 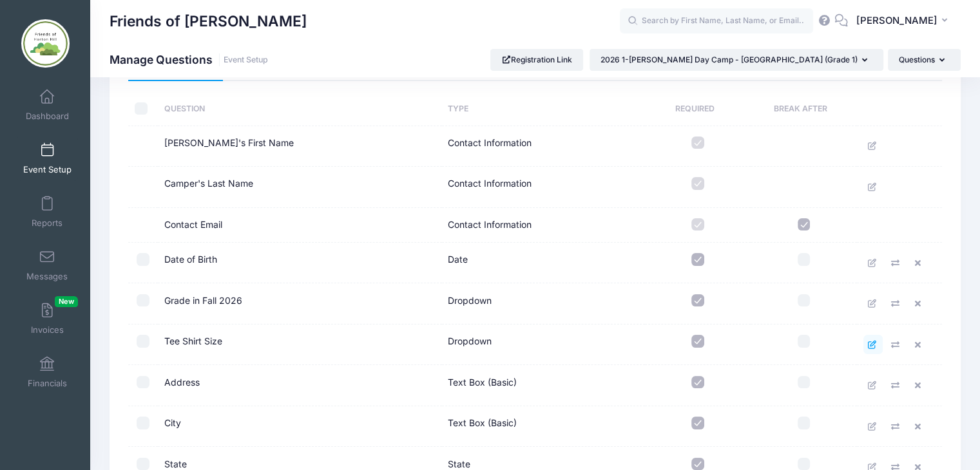 I want to click on th: Break After, so click(x=804, y=109).